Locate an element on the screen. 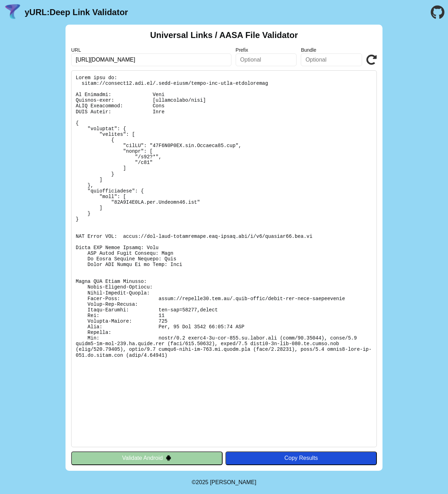 This screenshot has width=448, height=494. span: 2025 is located at coordinates (202, 482).